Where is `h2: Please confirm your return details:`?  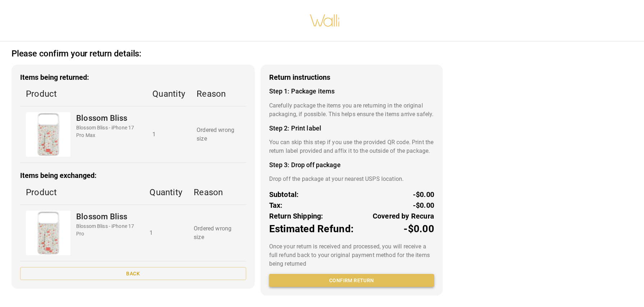
h2: Please confirm your return details: is located at coordinates (76, 53).